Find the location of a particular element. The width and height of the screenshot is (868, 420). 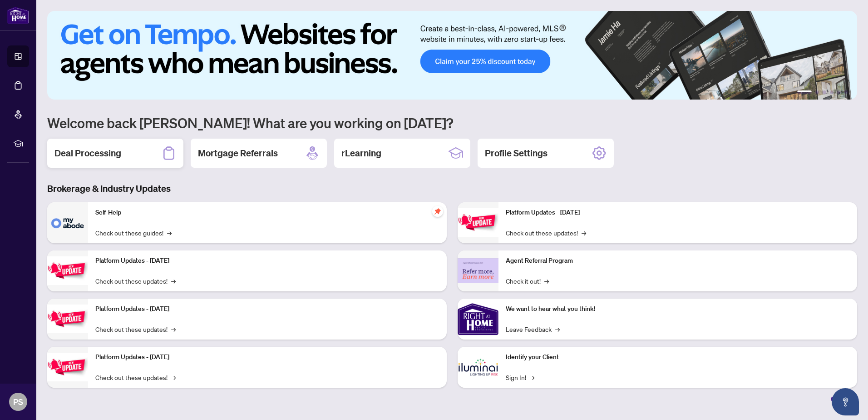

h2: Deal Processing is located at coordinates (88, 153).